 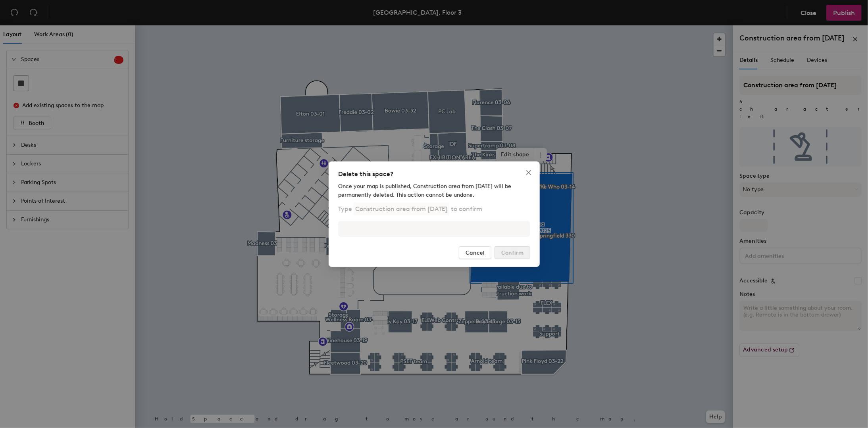 I want to click on div: Delete this space?, so click(x=434, y=174).